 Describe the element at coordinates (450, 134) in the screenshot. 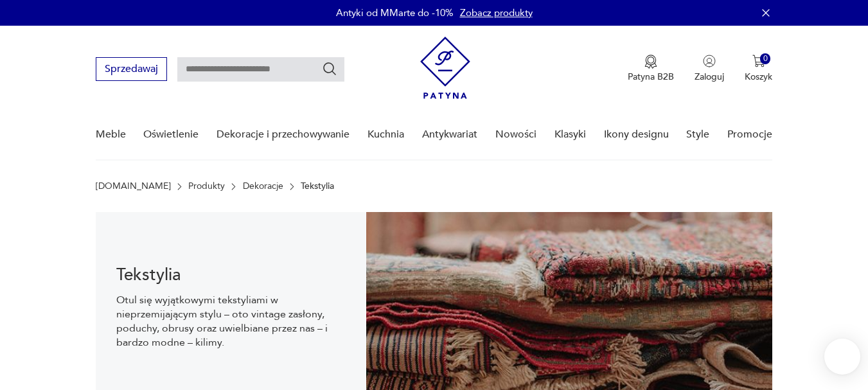

I see `a: Antykwariat` at that location.